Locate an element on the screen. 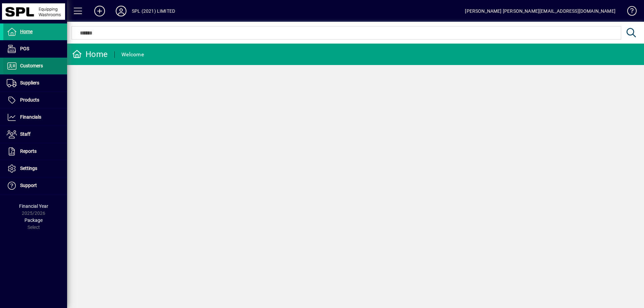  div: Welcome is located at coordinates (133, 54).